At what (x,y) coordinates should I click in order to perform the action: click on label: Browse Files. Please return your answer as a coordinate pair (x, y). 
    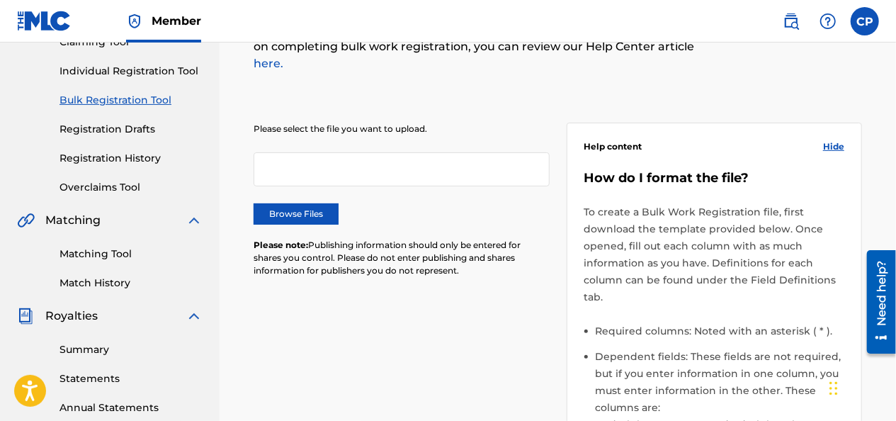
    Looking at the image, I should click on (296, 214).